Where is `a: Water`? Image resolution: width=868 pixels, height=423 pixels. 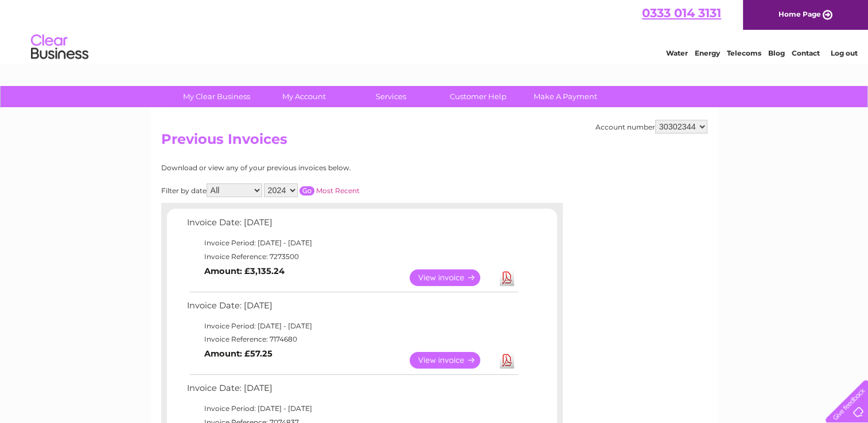 a: Water is located at coordinates (677, 53).